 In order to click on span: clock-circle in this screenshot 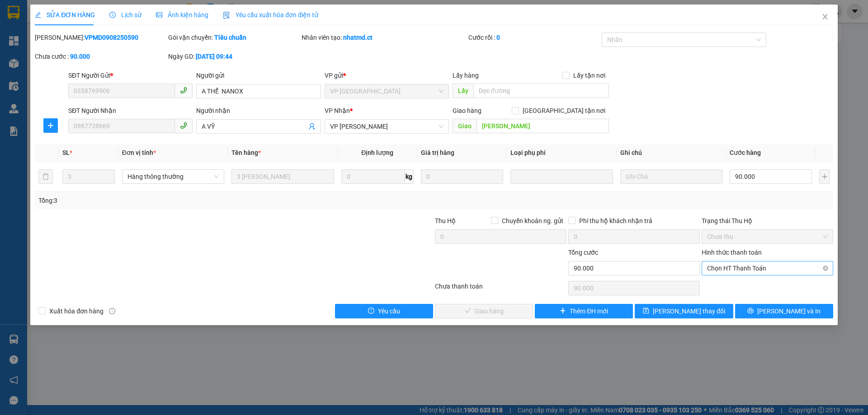, I will do `click(113, 15)`.